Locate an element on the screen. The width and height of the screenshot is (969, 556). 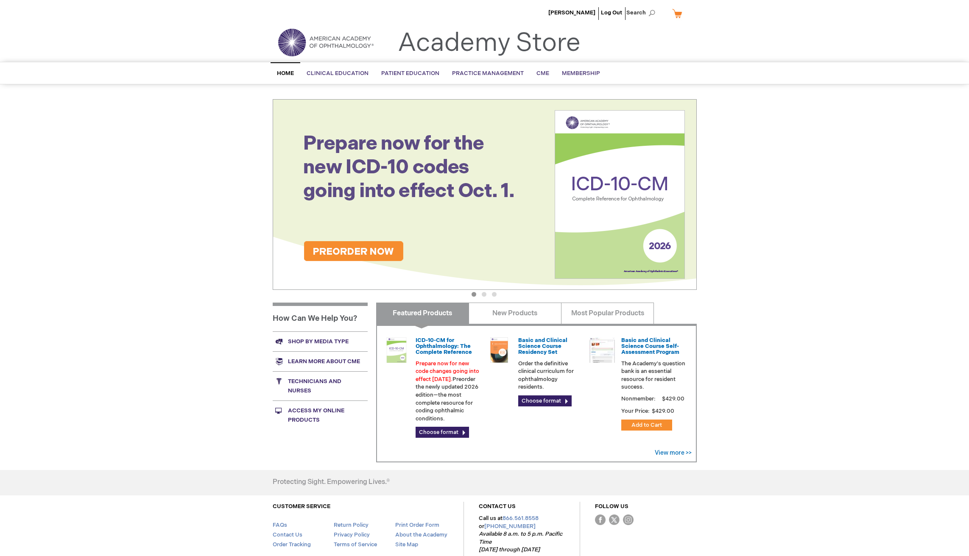
a: Access My Online Products is located at coordinates (320, 415).